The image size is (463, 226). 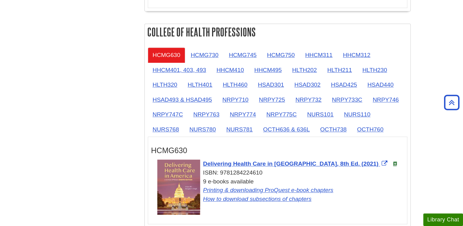 What do you see at coordinates (281, 173) in the screenshot?
I see `div: ISBN: 9781284224610` at bounding box center [281, 173].